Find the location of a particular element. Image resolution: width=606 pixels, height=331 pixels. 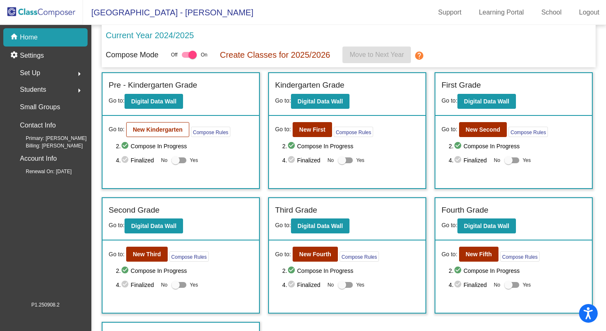

b: New Fourth is located at coordinates (315, 254).